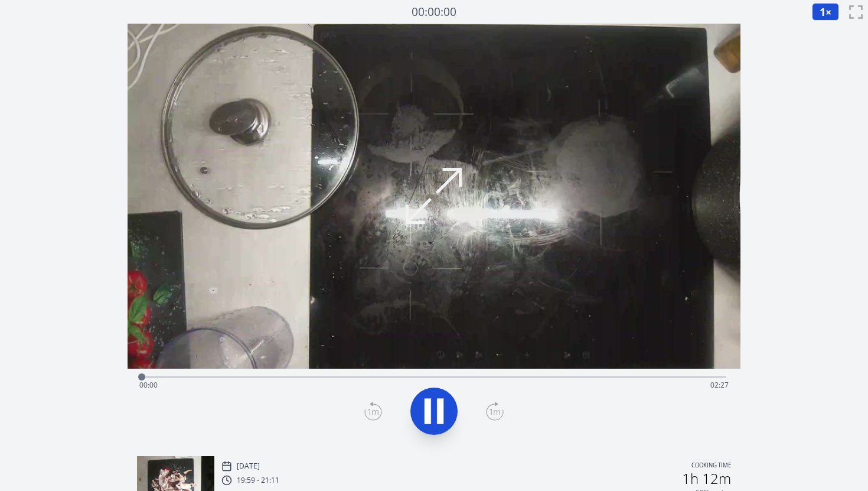  What do you see at coordinates (711, 466) in the screenshot?
I see `p: Cooking time` at bounding box center [711, 466].